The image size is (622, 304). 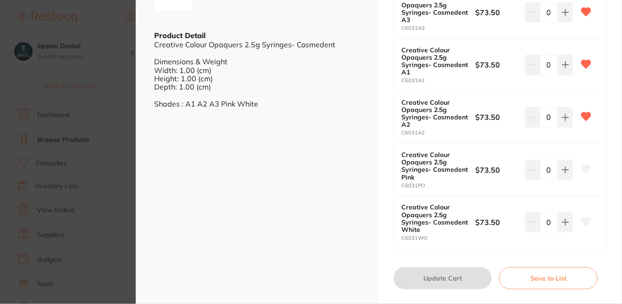 What do you see at coordinates (439, 28) in the screenshot?
I see `small: C6031A3` at bounding box center [439, 28].